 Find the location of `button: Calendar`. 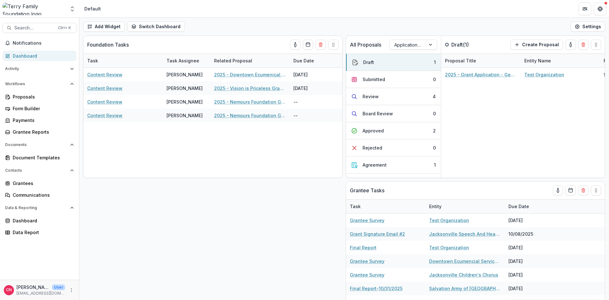

button: Calendar is located at coordinates (308, 45).